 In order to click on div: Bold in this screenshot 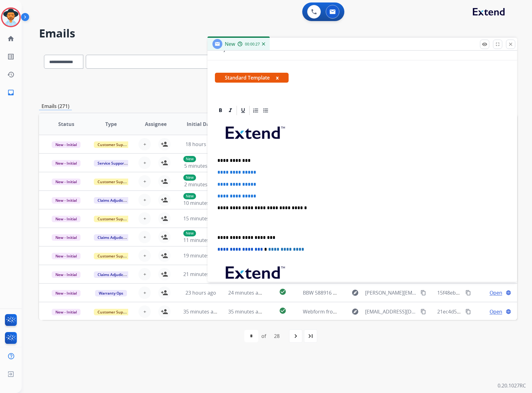, I will do `click(220, 110)`.